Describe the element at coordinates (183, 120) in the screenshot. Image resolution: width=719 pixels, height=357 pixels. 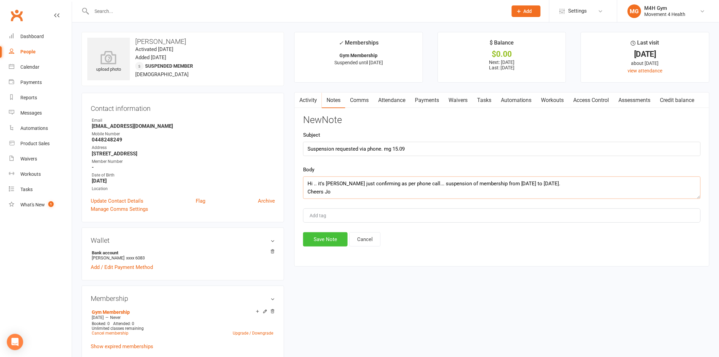
I see `div: Email` at that location.